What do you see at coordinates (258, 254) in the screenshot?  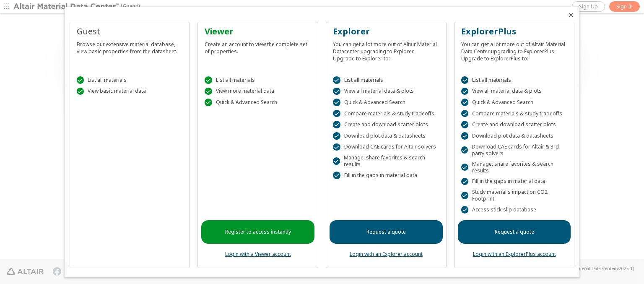 I see `a: Login with a Viewer account` at bounding box center [258, 254].